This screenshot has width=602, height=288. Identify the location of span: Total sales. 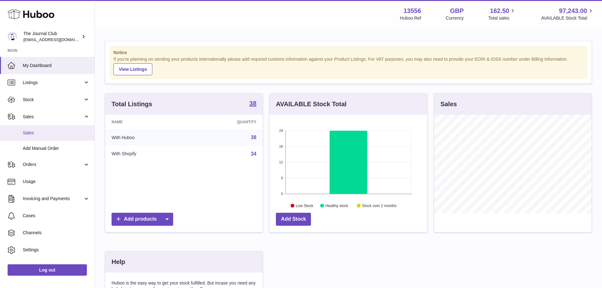
(502, 18).